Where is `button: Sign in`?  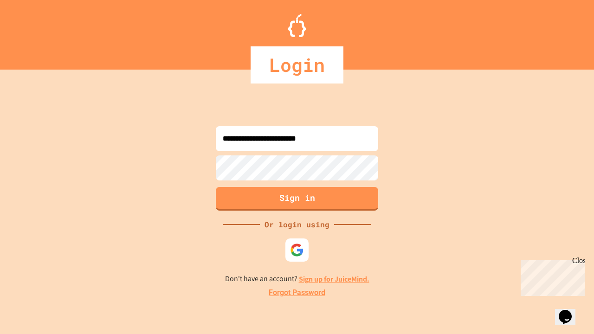
button: Sign in is located at coordinates (297, 199).